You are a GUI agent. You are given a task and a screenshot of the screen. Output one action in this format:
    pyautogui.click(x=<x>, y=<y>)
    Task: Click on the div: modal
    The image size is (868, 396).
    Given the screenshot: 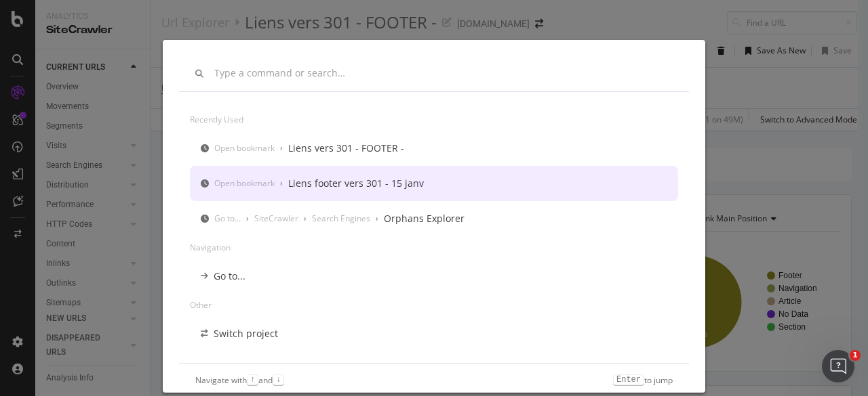 What is the action you would take?
    pyautogui.click(x=434, y=216)
    